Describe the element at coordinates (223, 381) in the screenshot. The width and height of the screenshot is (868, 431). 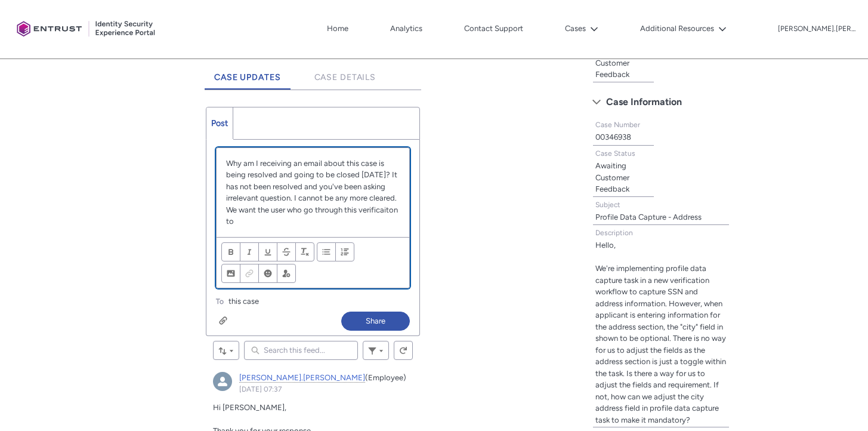
I see `img: External User - himanshu.rawat (null)` at that location.